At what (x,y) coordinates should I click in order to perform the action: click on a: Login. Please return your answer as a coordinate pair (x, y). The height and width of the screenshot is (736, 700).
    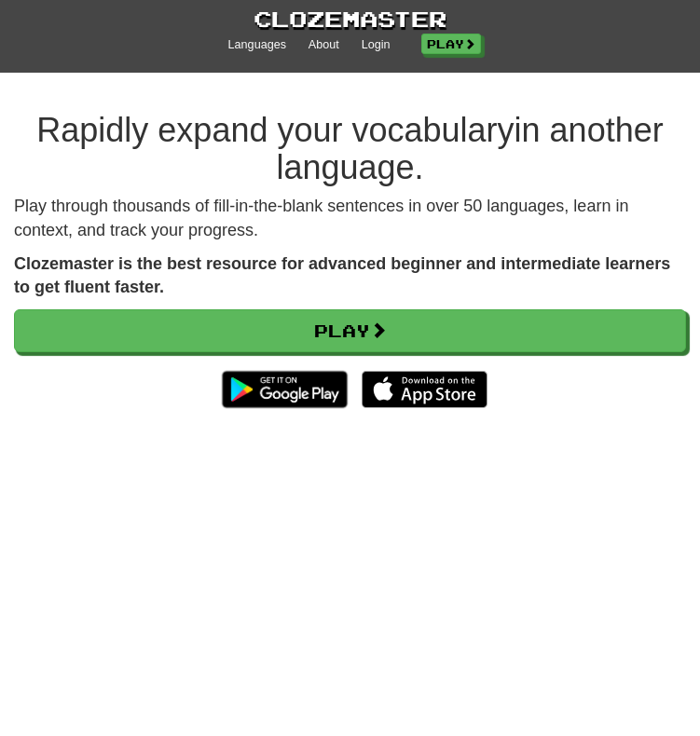
    Looking at the image, I should click on (376, 46).